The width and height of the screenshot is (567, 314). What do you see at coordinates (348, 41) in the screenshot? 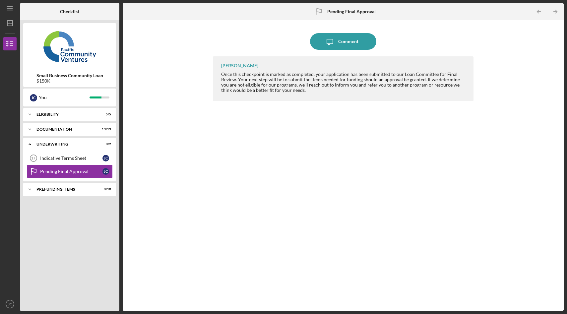
I see `div: Comment` at bounding box center [348, 41].